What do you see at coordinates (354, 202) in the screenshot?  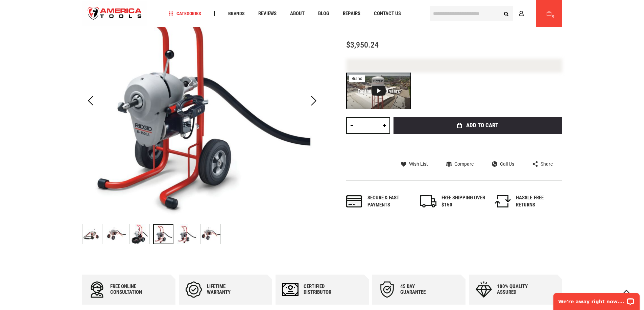 I see `img: payments` at bounding box center [354, 202].